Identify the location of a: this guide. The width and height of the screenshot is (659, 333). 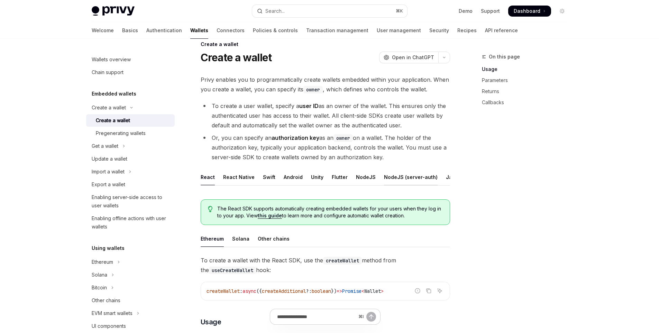
(270, 215).